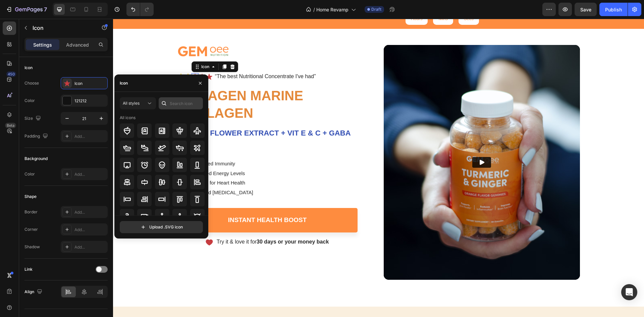 The width and height of the screenshot is (644, 317). What do you see at coordinates (31, 230) in the screenshot?
I see `div: Corner` at bounding box center [31, 230].